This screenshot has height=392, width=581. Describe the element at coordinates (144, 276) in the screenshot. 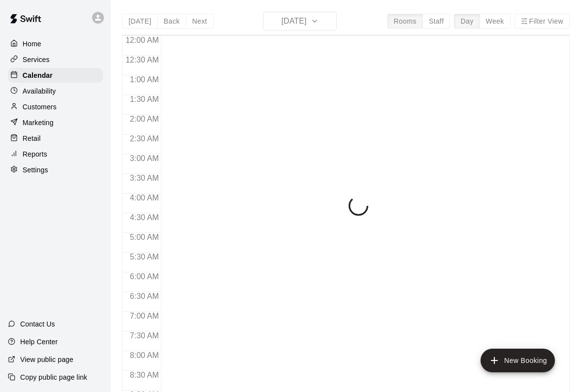

I see `span: 6:00 AM` at that location.